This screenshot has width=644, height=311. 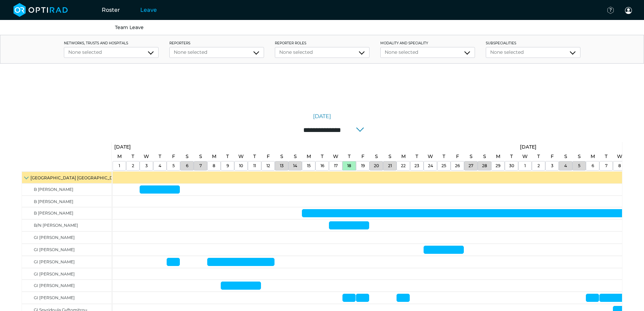 I want to click on label: Reporter roles, so click(x=322, y=43).